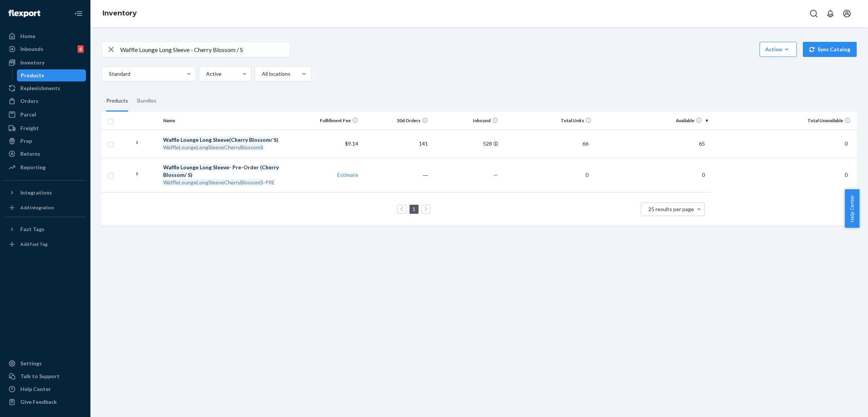 The image size is (868, 417). Describe the element at coordinates (814, 13) in the screenshot. I see `button: Open Search Box` at that location.